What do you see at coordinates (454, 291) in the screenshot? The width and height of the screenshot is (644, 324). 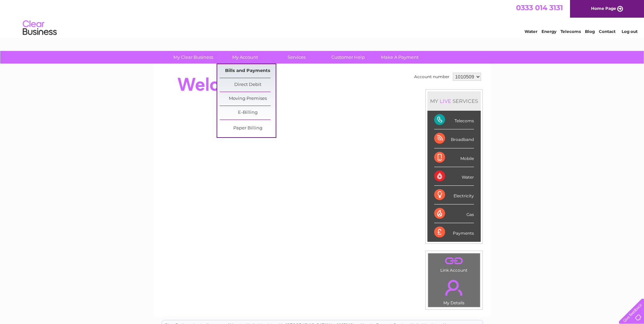 I see `td: My Details` at bounding box center [454, 291].